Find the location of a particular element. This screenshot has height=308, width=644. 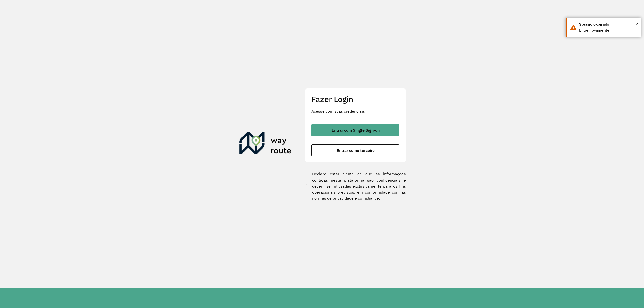

label: Declaro estar ciente de que as informações contidas nesta plataforma são confidenciais e devem se... is located at coordinates (355, 186).